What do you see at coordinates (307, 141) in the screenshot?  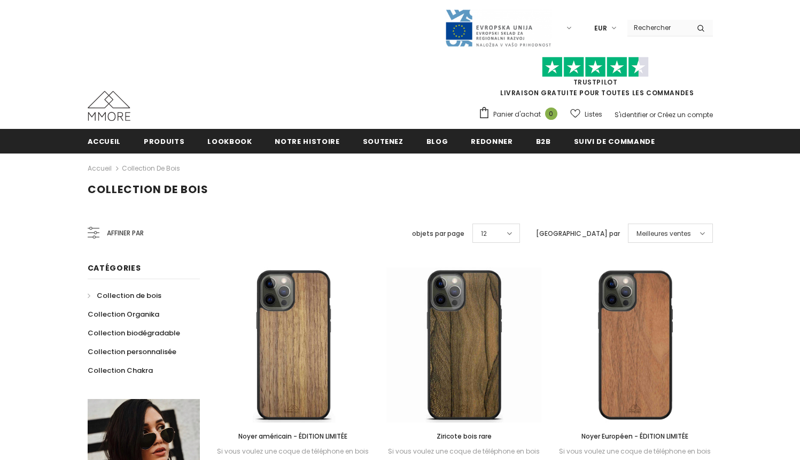 I see `span: Notre histoire` at bounding box center [307, 141].